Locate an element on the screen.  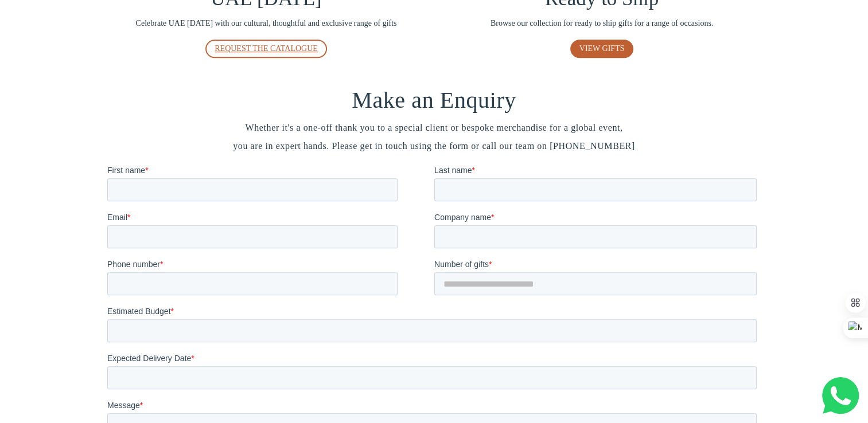
span: Company name is located at coordinates (355, 52).